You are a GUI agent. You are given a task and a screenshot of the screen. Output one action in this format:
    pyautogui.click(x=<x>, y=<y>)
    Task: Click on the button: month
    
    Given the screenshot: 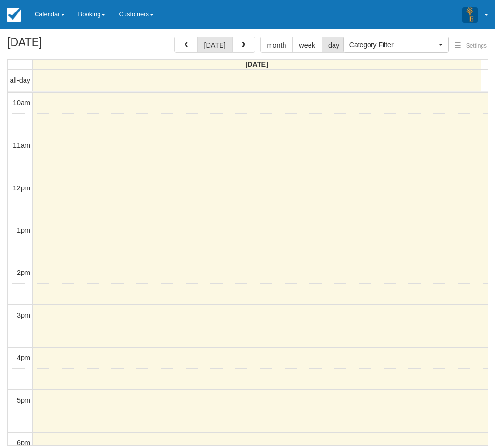 What is the action you would take?
    pyautogui.click(x=276, y=45)
    